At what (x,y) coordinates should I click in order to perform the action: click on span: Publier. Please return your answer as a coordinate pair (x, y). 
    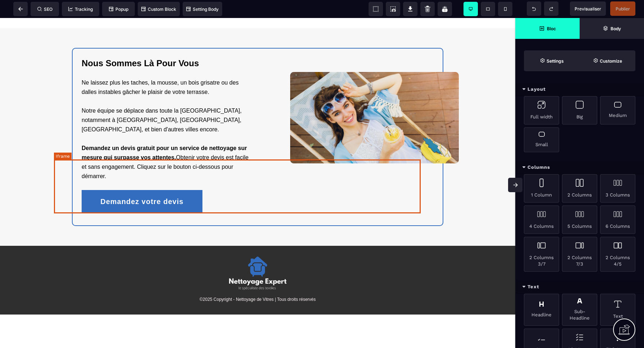
    Looking at the image, I should click on (623, 8).